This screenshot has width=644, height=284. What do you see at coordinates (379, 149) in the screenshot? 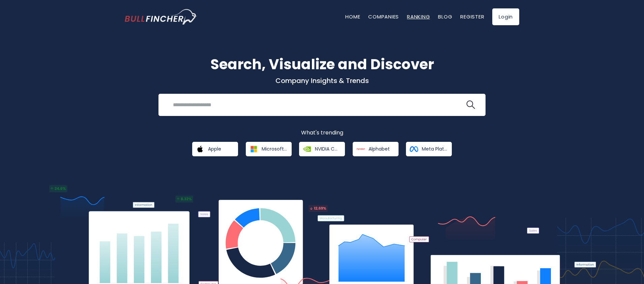
I see `span: Alphabet` at bounding box center [379, 149].